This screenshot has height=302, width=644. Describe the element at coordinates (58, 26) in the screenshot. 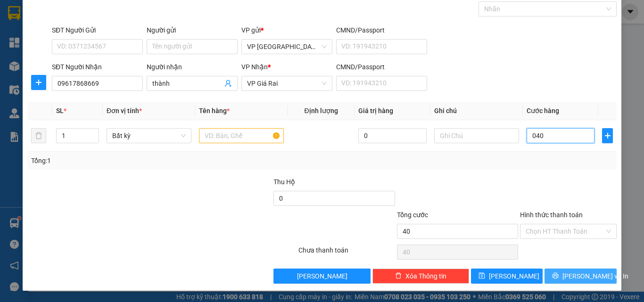

I see `span: environment` at that location.